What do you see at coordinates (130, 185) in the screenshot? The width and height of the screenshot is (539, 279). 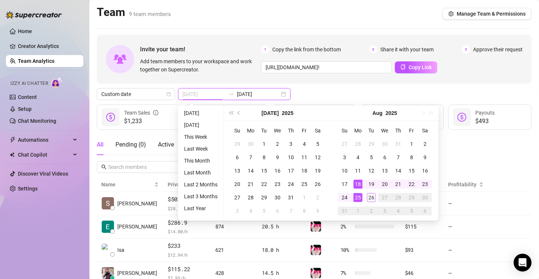 I see `th: Name` at bounding box center [130, 185].